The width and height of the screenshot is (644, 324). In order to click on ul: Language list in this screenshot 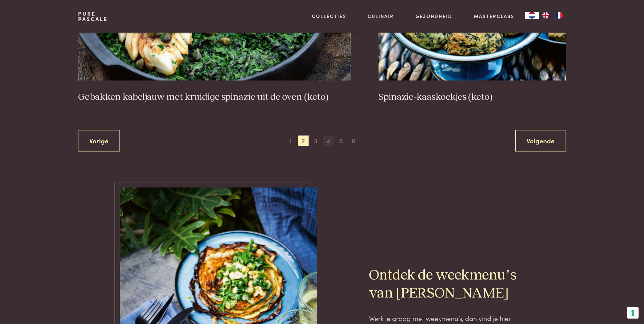, I will do `click(553, 15)`.